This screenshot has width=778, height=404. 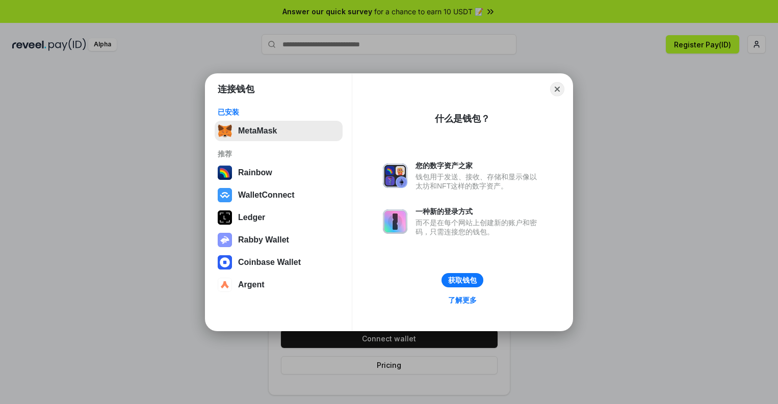 I want to click on div: Rainbow, so click(x=255, y=173).